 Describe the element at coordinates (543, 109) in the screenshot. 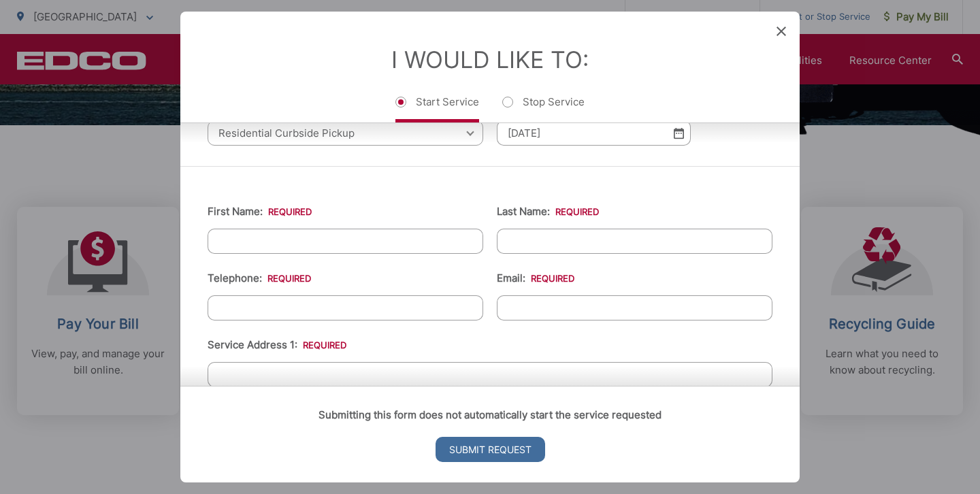

I see `label: Stop Service` at that location.